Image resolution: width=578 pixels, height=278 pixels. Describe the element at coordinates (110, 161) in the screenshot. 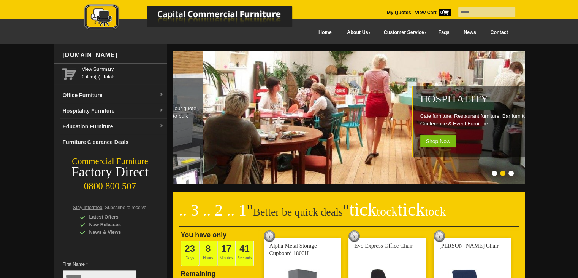

I see `div: Commercial Furniture` at that location.